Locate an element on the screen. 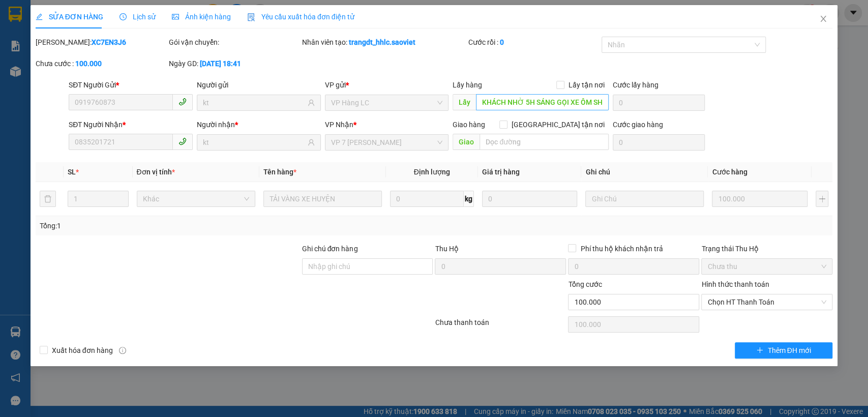 This screenshot has width=868, height=417. b: 100.000 is located at coordinates (89, 64).